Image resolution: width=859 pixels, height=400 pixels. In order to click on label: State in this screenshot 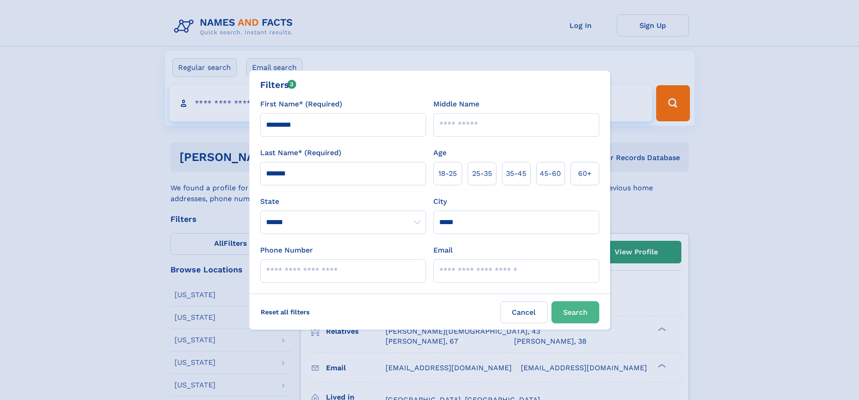, I will do `click(343, 202)`.